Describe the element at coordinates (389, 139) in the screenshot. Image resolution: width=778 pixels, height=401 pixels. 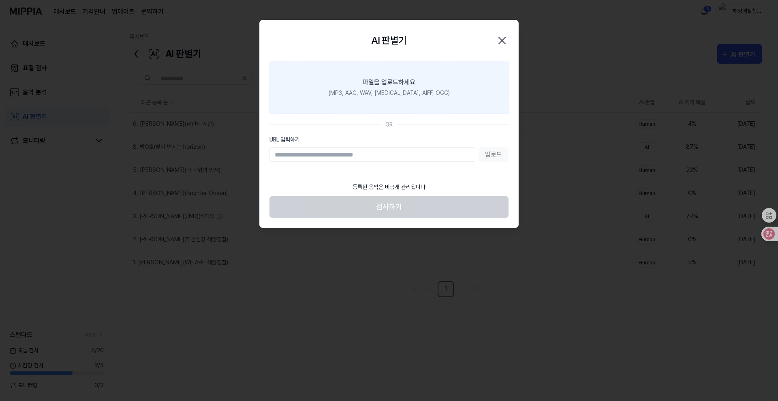
I see `label: URL 입력하기` at that location.